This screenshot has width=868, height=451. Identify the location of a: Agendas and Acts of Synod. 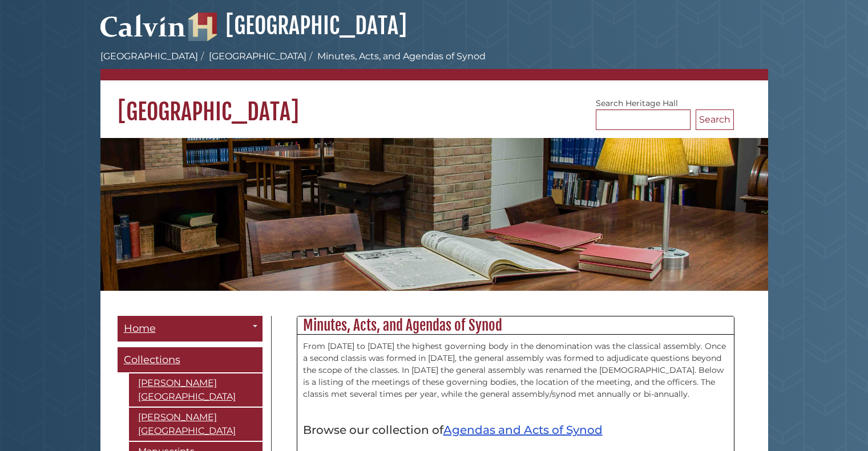
(523, 430).